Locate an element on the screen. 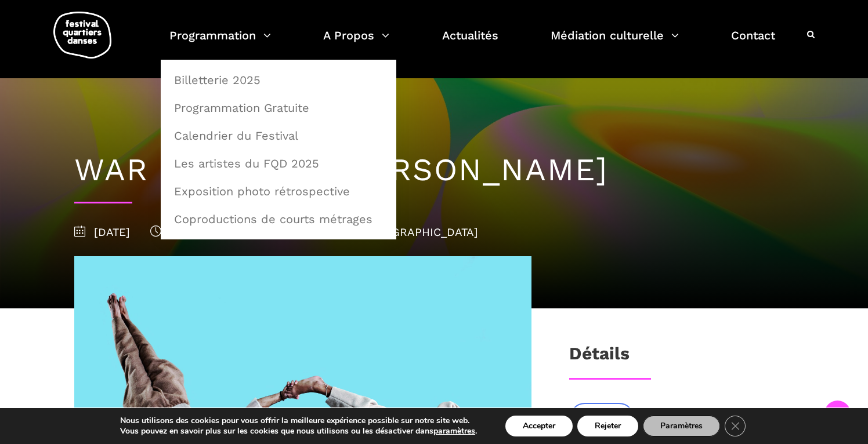 This screenshot has width=868, height=444. a: Programmation is located at coordinates (219, 42).